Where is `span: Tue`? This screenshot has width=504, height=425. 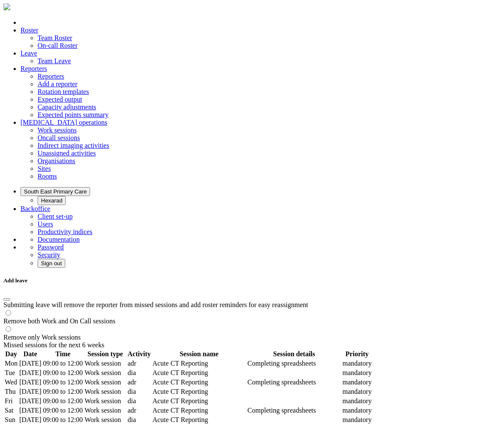 span: Tue is located at coordinates (10, 372).